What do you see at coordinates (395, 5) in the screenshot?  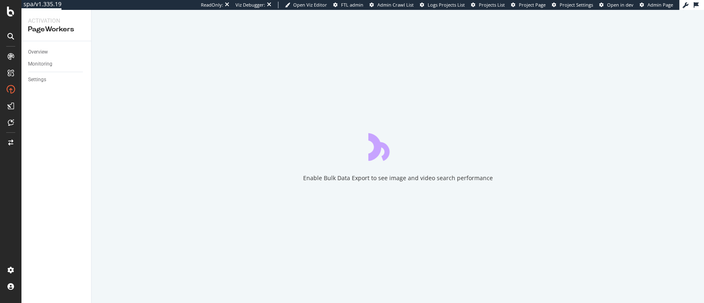 I see `span: Admin Crawl List` at bounding box center [395, 5].